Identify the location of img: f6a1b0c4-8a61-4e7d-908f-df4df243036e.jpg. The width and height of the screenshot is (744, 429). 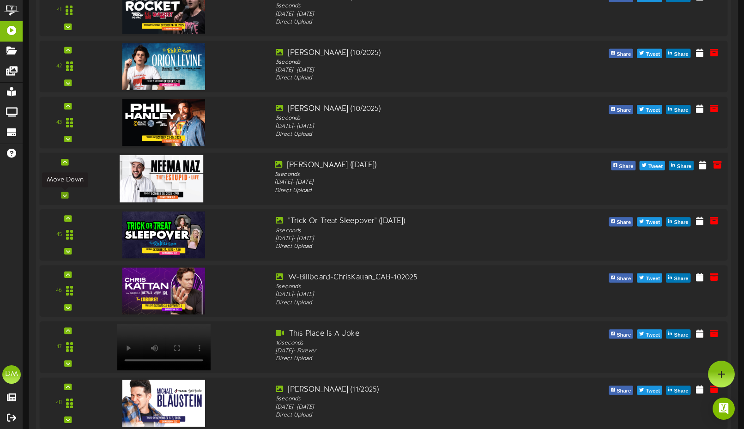
(162, 179).